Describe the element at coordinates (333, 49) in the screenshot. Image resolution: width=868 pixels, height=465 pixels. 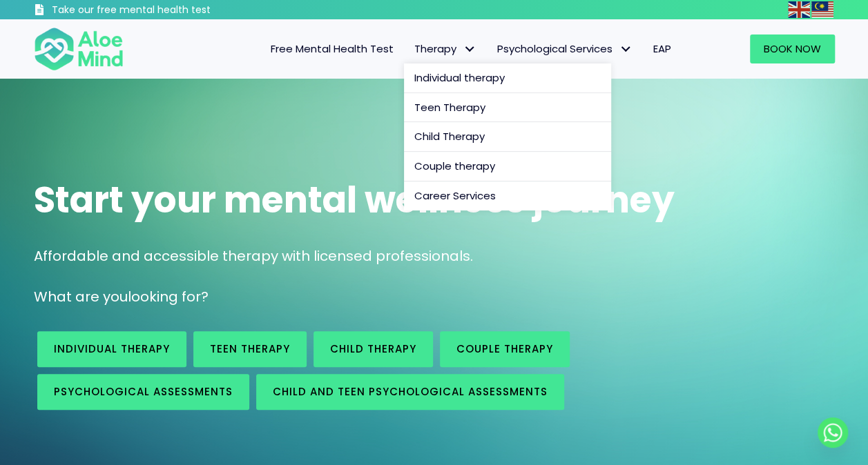
I see `a: Free Mental Health Test` at that location.